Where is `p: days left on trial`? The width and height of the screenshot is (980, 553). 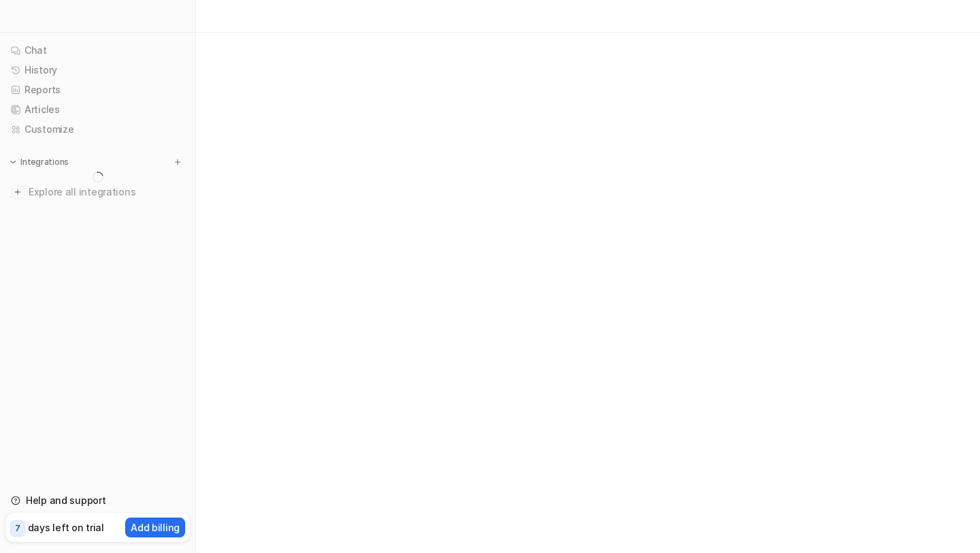
p: days left on trial is located at coordinates (66, 527).